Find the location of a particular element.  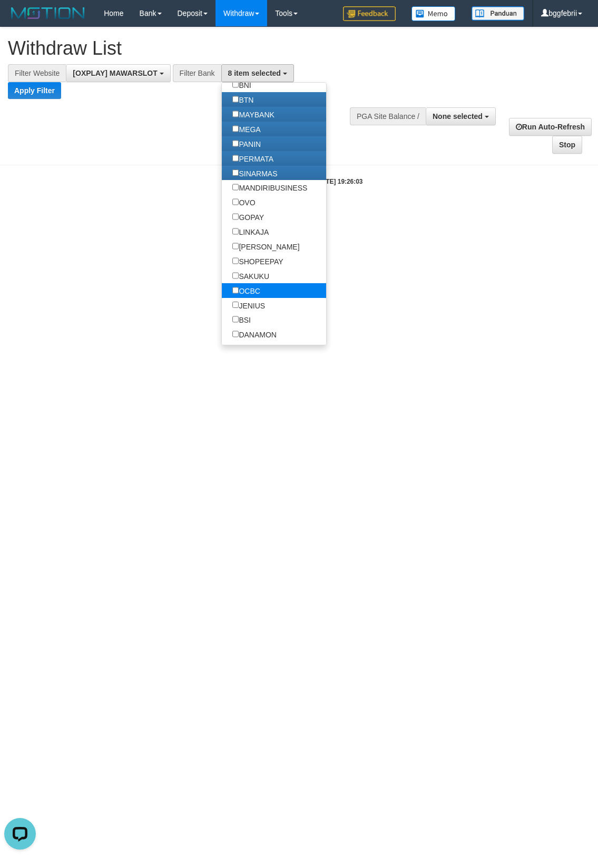

input: SAKUKU is located at coordinates (235, 275).